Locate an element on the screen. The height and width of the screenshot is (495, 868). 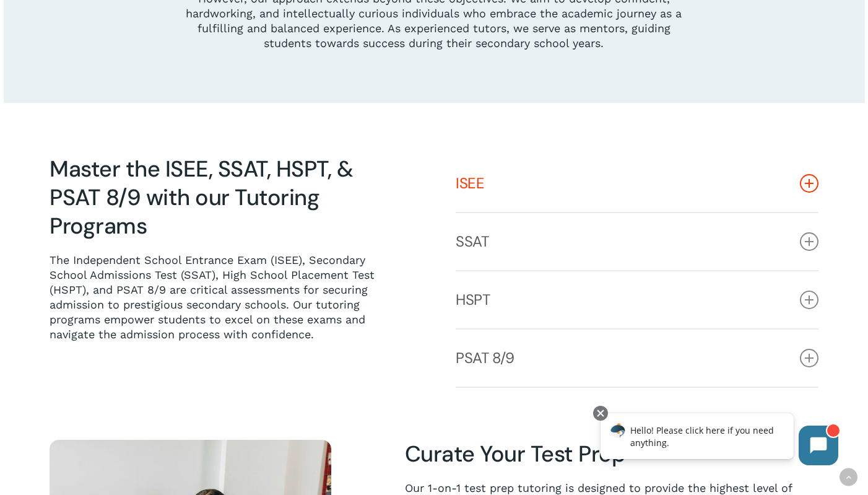
img: Avatar is located at coordinates (31, 27).